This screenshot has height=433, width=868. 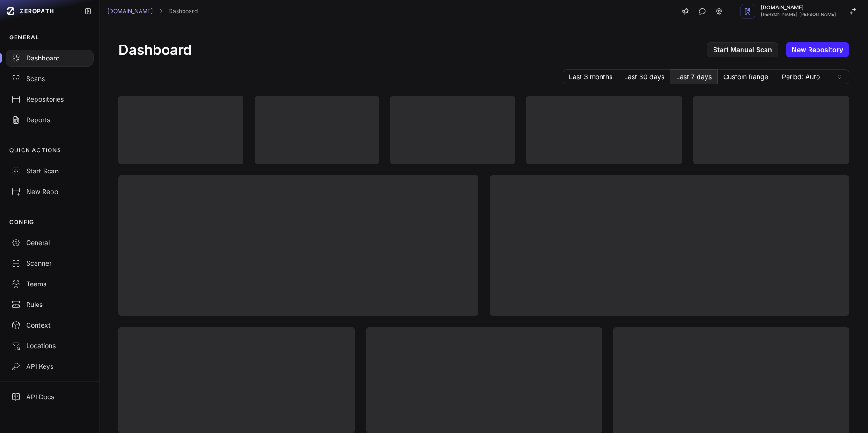 What do you see at coordinates (50, 346) in the screenshot?
I see `div: Locations` at bounding box center [50, 346].